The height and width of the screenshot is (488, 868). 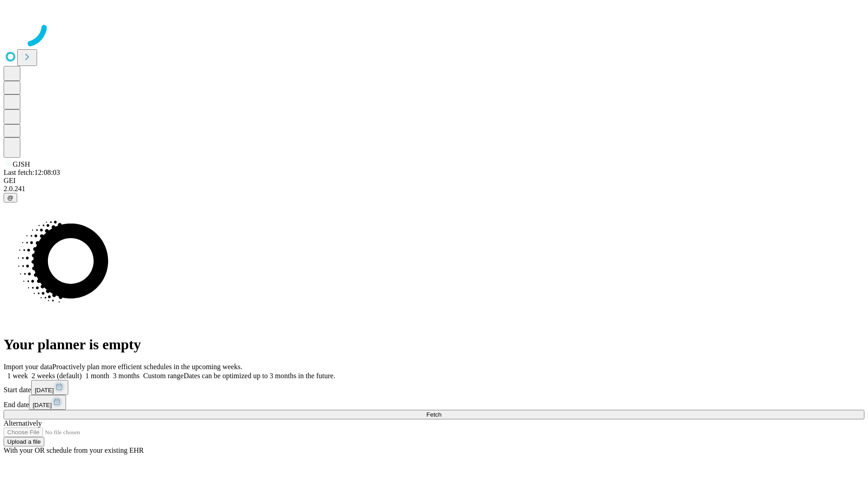 I want to click on span: 1 month, so click(x=97, y=375).